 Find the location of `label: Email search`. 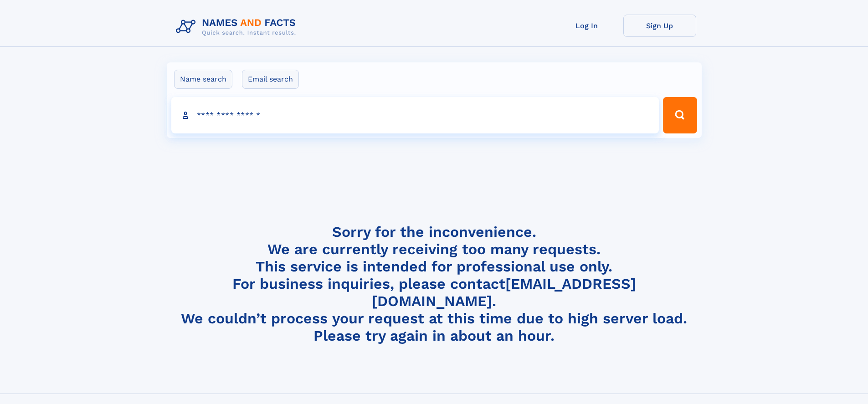

label: Email search is located at coordinates (270, 79).